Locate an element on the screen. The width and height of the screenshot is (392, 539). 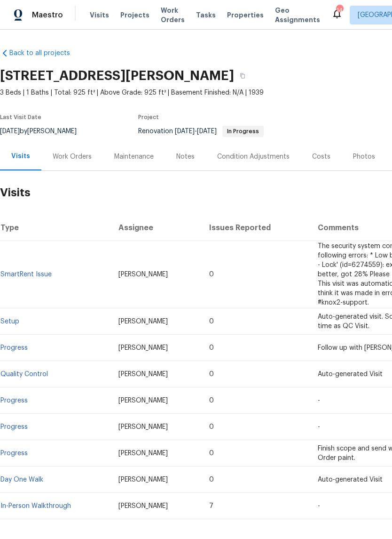
button: Copy Address is located at coordinates (242, 75).